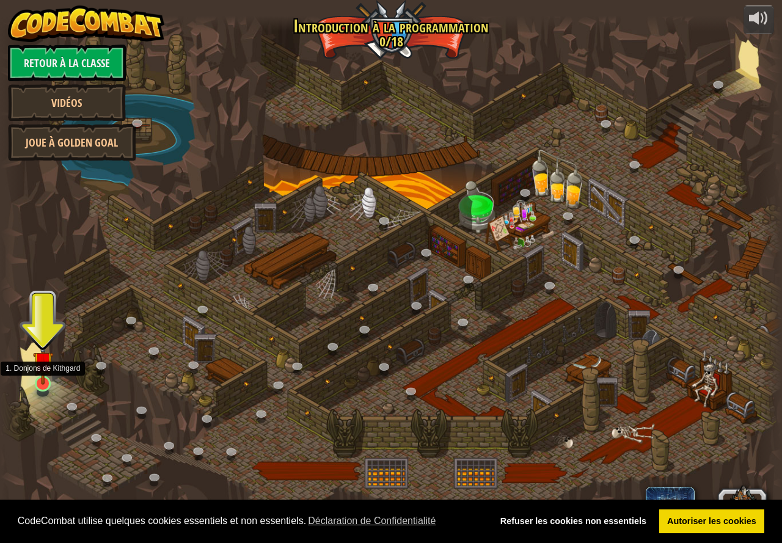  I want to click on a: deny cookies, so click(573, 521).